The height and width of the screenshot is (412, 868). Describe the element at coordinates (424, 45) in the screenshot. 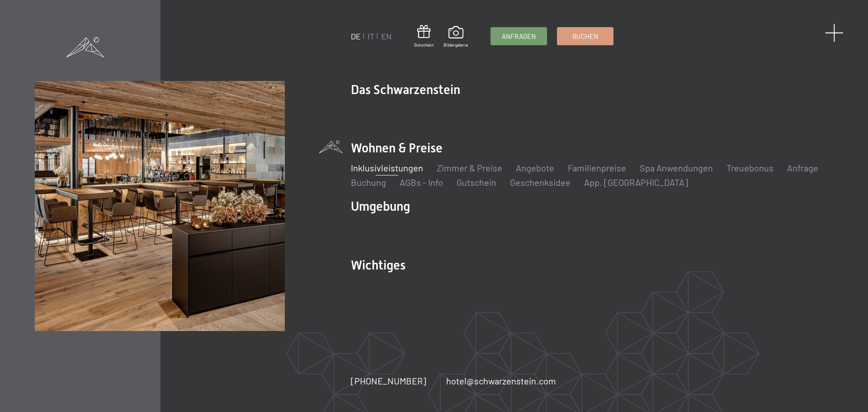

I see `span: Gutschein` at that location.